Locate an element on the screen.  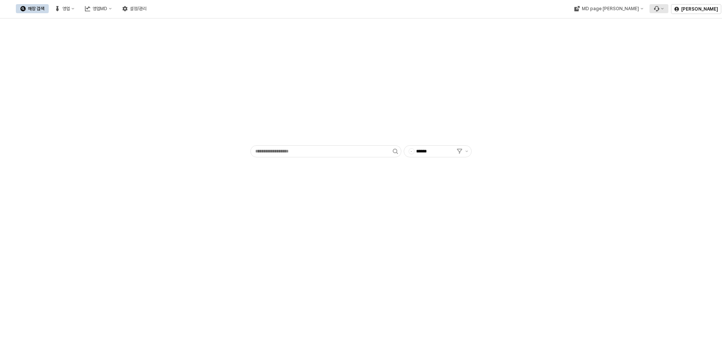
button: 설정/관리 is located at coordinates (134, 9).